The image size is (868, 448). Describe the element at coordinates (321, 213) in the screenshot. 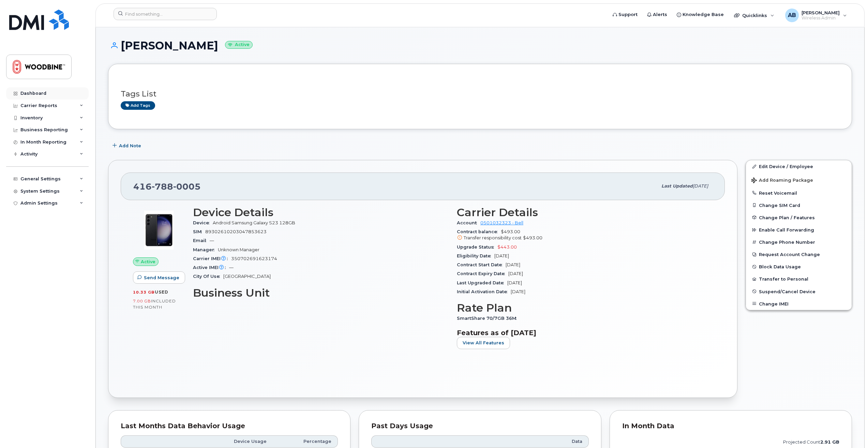

I see `h3: Device Details` at that location.